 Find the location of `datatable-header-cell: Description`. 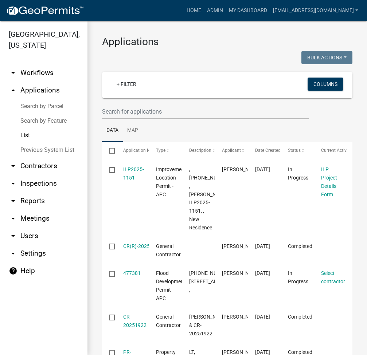

datatable-header-cell: Description is located at coordinates (198, 151).